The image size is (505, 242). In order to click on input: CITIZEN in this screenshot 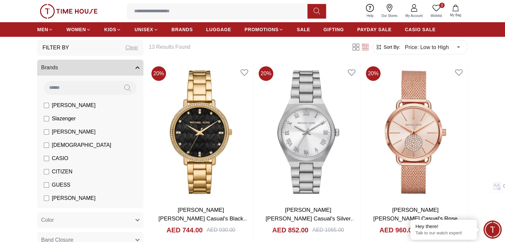, I will do `click(46, 172)`.